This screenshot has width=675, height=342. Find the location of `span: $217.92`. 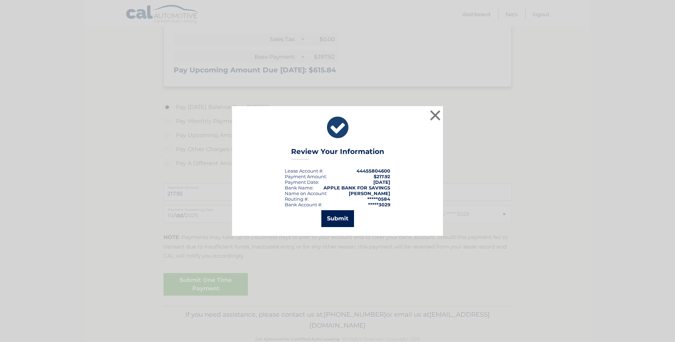

span: $217.92 is located at coordinates (382, 176).